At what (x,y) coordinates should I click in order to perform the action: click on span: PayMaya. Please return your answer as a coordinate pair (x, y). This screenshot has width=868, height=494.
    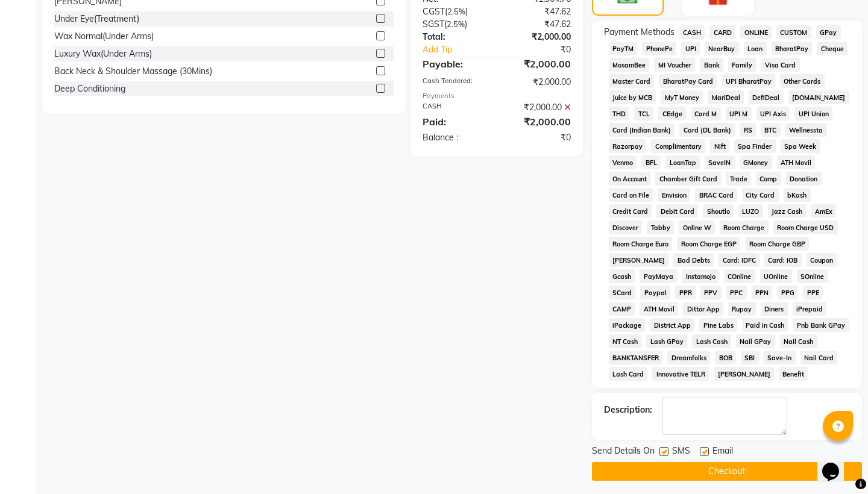
    Looking at the image, I should click on (658, 276).